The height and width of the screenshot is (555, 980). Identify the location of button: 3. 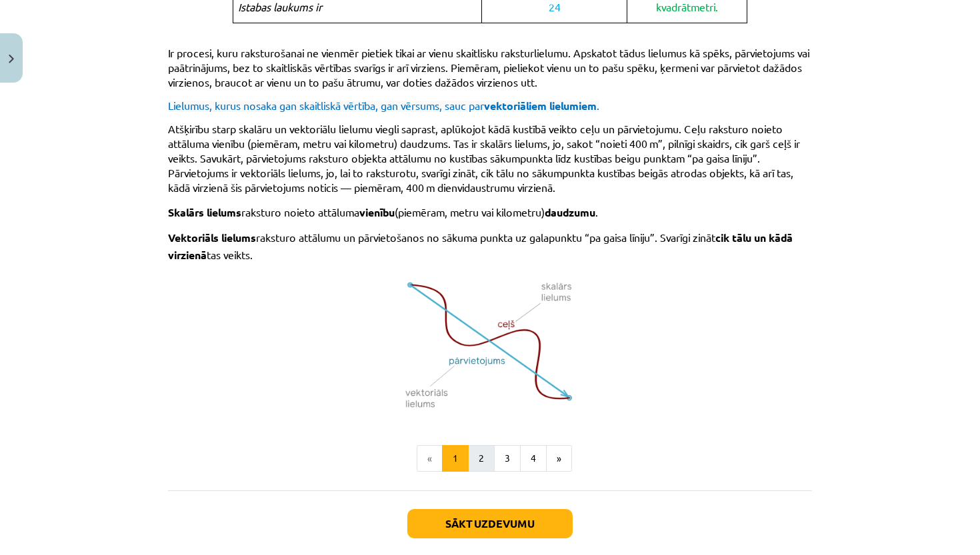
(508, 458).